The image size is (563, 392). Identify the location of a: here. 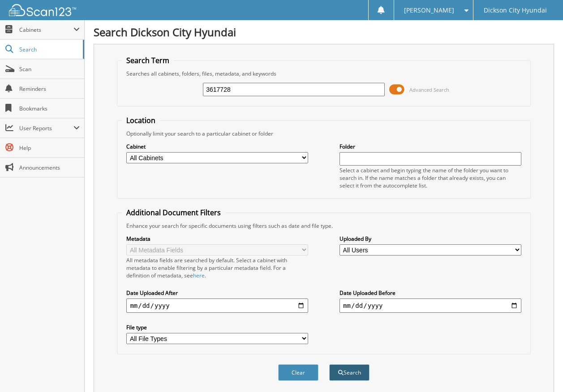
(199, 276).